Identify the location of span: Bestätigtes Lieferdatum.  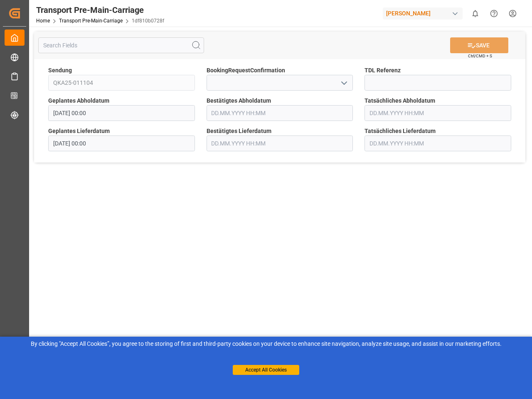
(239, 131).